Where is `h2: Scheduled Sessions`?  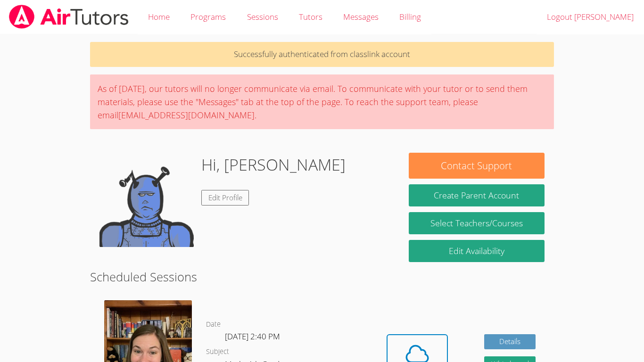 h2: Scheduled Sessions is located at coordinates (322, 276).